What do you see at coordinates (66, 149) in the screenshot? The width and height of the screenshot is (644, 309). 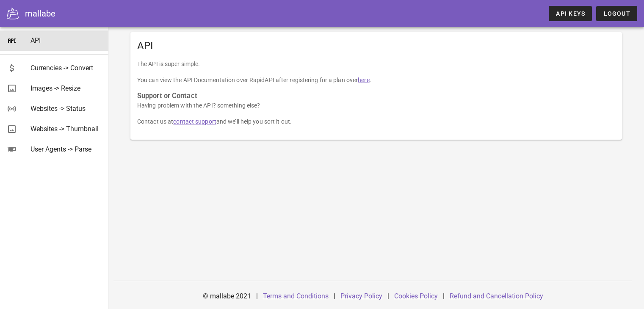 I see `div: User Agents -> Parse` at bounding box center [66, 149].